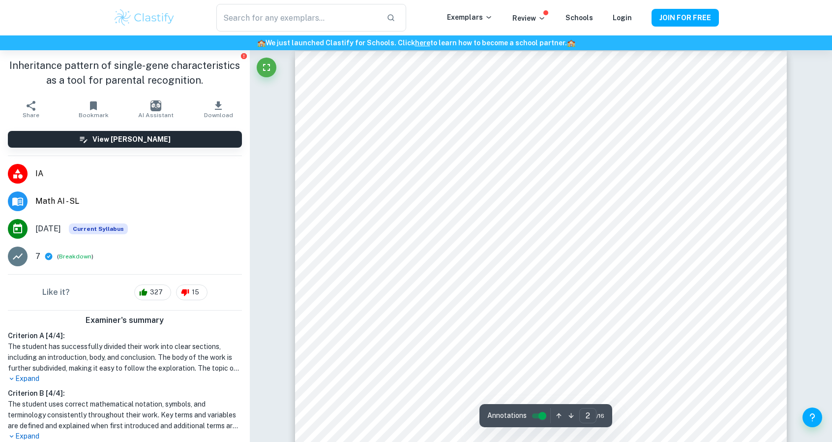 This screenshot has height=442, width=832. What do you see at coordinates (125, 415) in the screenshot?
I see `h1: The student uses correct mathematical notation, symbols, and terminology consistently throughout ...` at bounding box center [125, 415].